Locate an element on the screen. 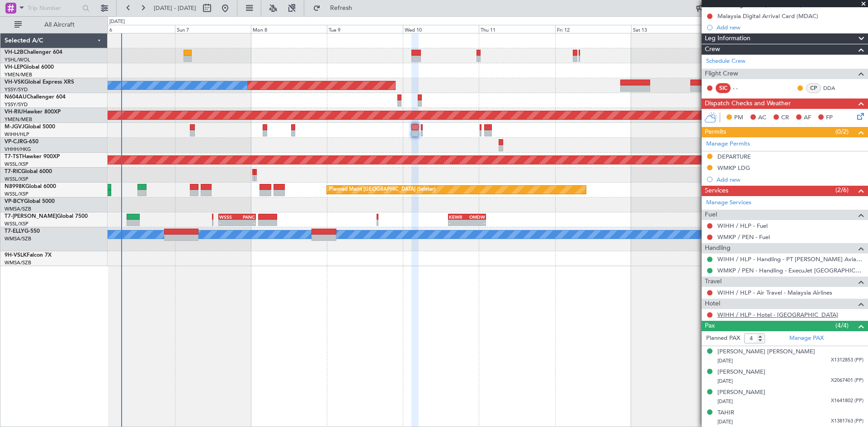 The height and width of the screenshot is (427, 868). span: N604AU is located at coordinates (15, 98).